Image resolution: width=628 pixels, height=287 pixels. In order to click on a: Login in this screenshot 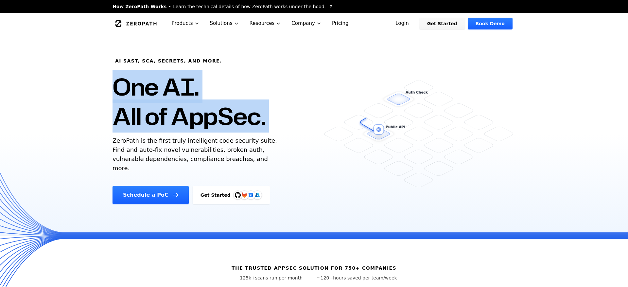, I will do `click(402, 24)`.